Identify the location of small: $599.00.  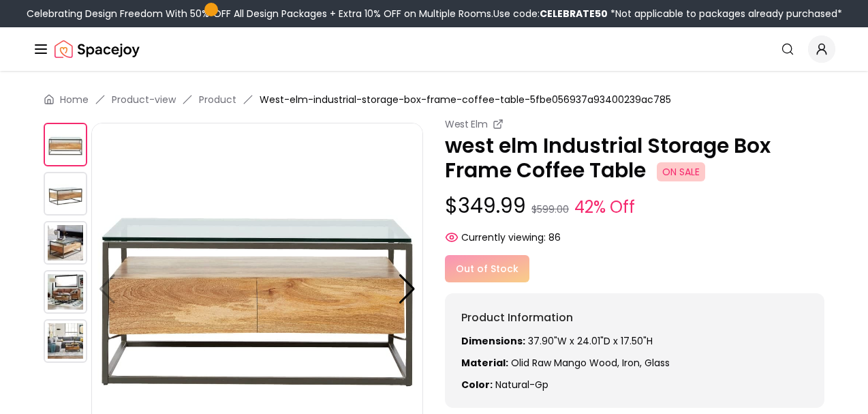
(550, 209).